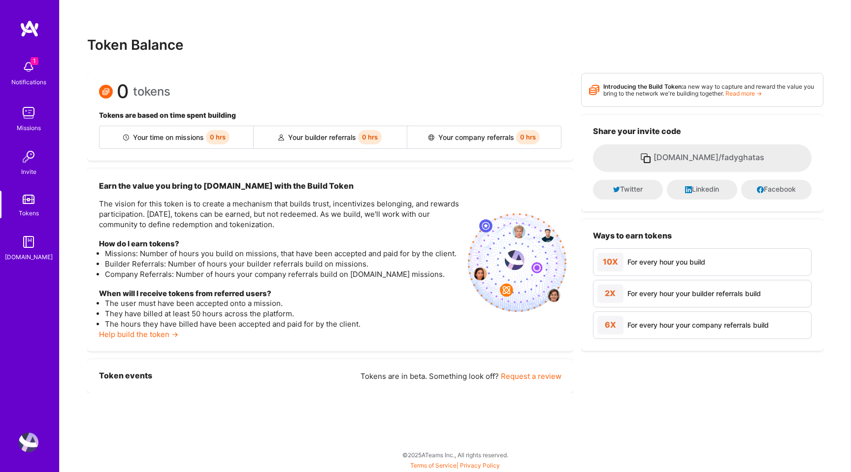  I want to click on div: 6X, so click(610, 325).